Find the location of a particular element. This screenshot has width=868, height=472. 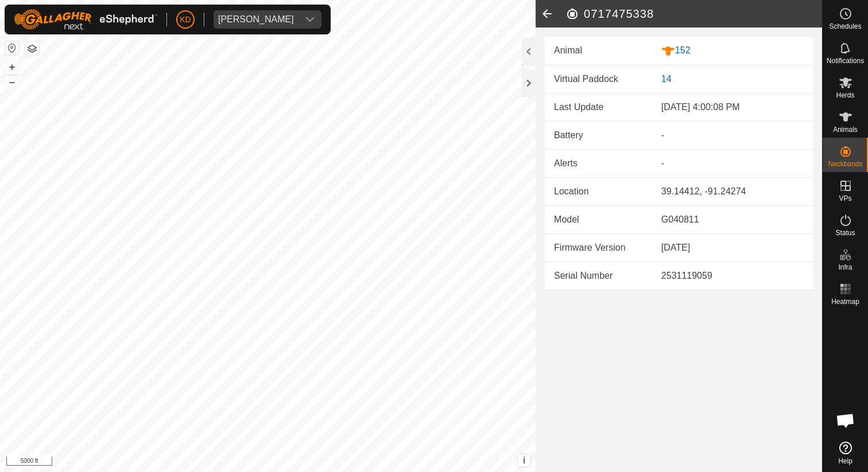

a: 14 is located at coordinates (666, 78).